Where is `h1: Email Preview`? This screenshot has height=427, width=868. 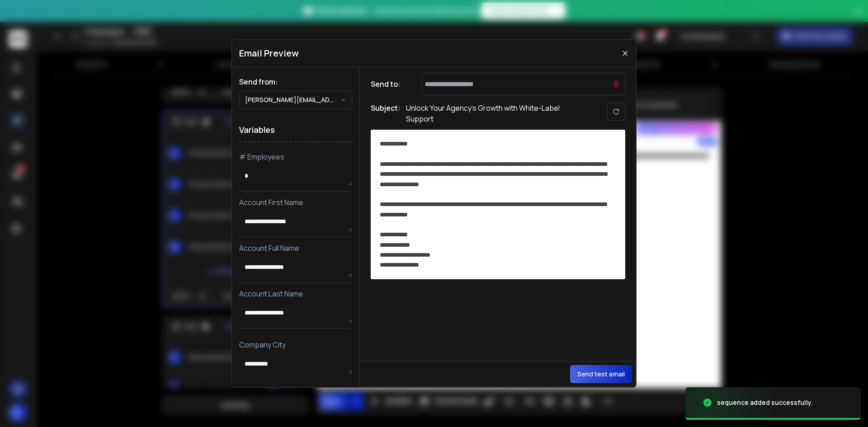
h1: Email Preview is located at coordinates (269, 54).